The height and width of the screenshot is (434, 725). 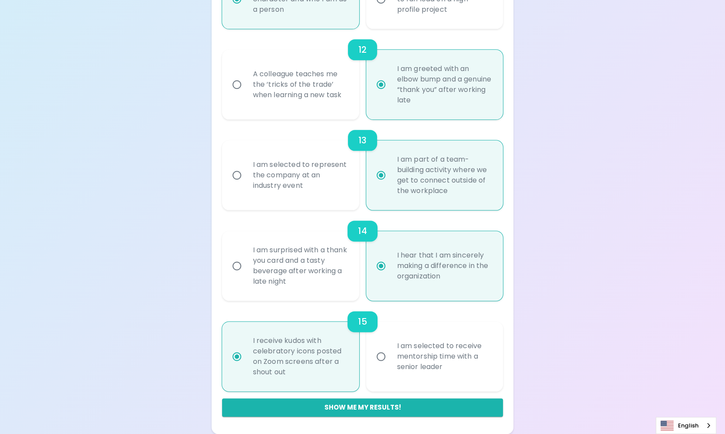 I want to click on aside: Language selected: English, so click(x=686, y=425).